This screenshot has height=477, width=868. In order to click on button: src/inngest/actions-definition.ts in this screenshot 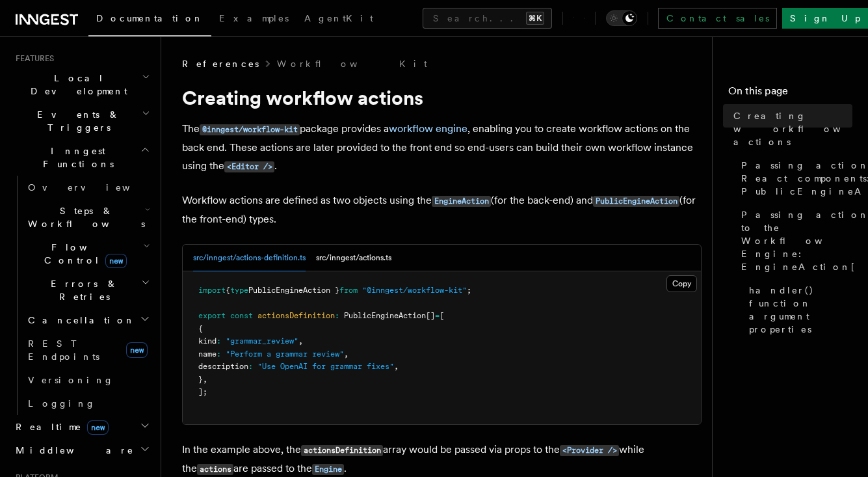, I will do `click(249, 258)`.